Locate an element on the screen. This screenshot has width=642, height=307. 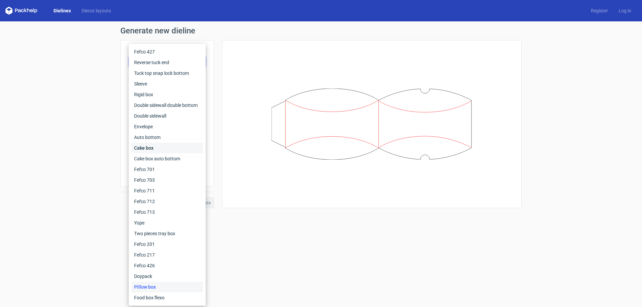
div: Fefco 712 is located at coordinates (167, 202).